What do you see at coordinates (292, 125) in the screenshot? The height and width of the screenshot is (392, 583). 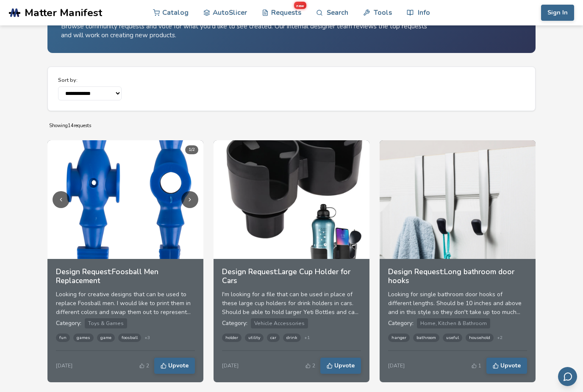 I see `p: Showing 14 requests` at bounding box center [292, 125].